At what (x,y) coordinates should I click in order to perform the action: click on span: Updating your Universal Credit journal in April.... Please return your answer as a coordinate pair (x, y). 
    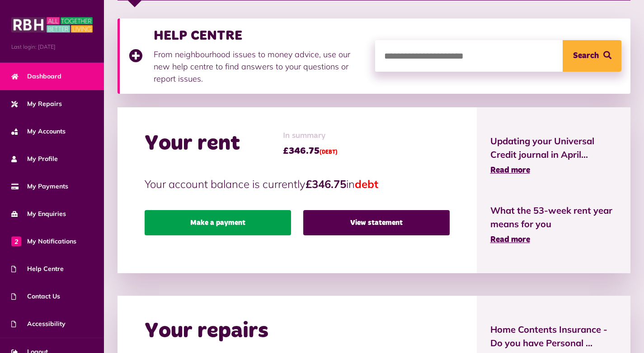
    Looking at the image, I should click on (553, 148).